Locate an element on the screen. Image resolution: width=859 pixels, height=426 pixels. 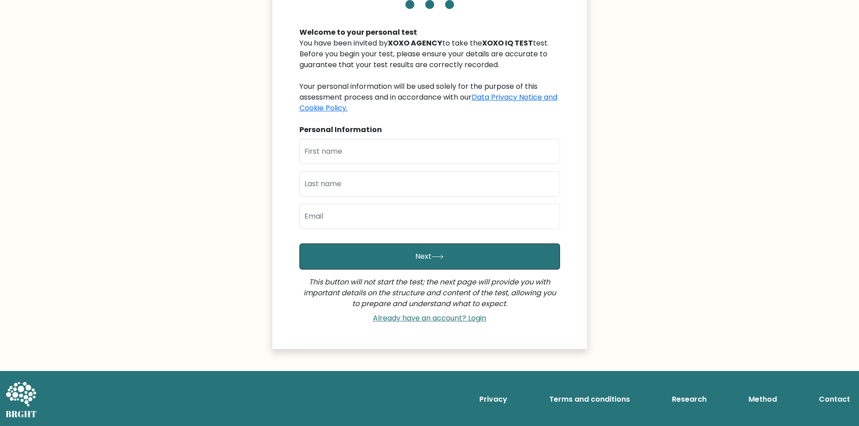
input: Last name is located at coordinates (430, 184).